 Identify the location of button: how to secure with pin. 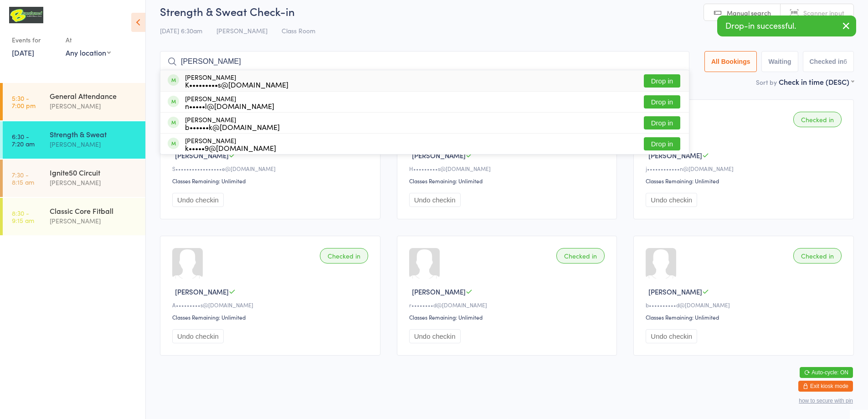
(826, 400).